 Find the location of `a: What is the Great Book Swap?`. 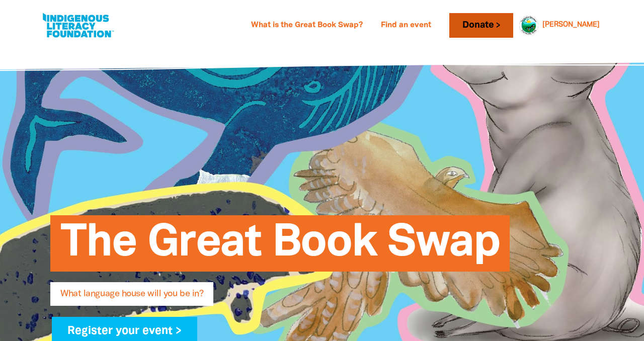

a: What is the Great Book Swap? is located at coordinates (307, 25).